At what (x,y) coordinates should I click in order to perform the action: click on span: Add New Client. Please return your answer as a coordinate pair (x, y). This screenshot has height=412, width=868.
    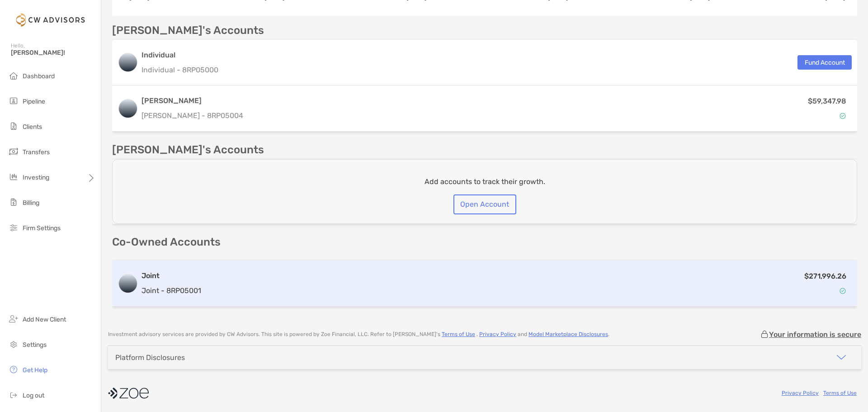
    Looking at the image, I should click on (44, 319).